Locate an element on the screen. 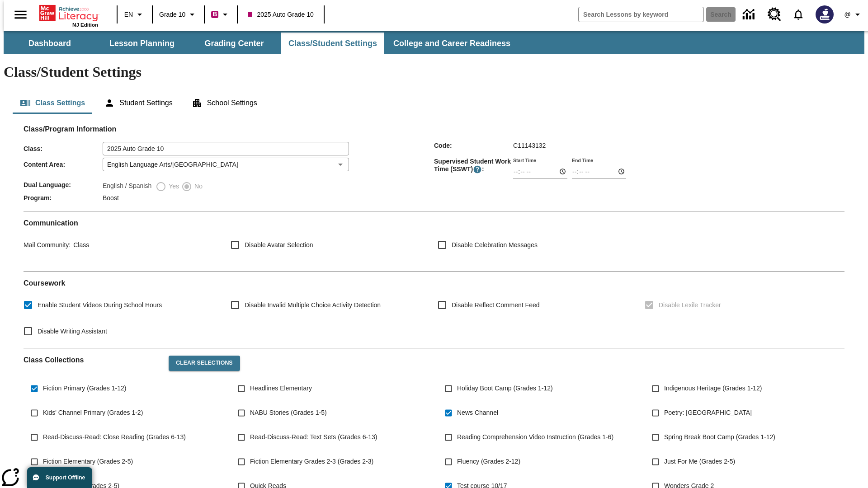 The width and height of the screenshot is (868, 488). span: Holiday Boot Camp (Grades 1-12) is located at coordinates (505, 389).